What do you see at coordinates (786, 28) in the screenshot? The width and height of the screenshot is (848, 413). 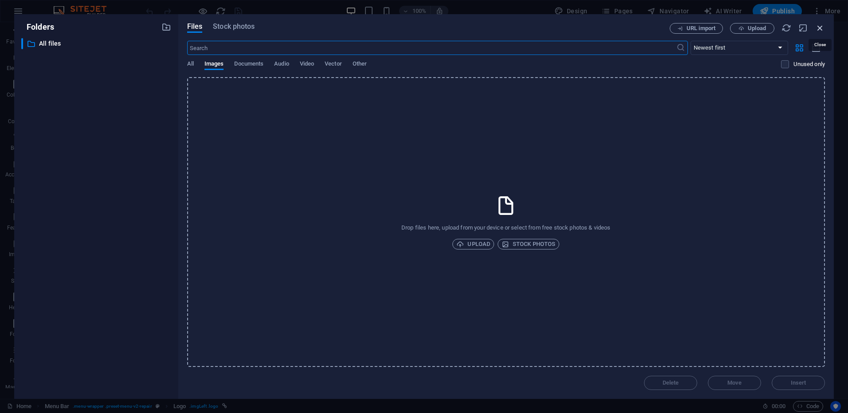 I see `i: Reload` at bounding box center [786, 28].